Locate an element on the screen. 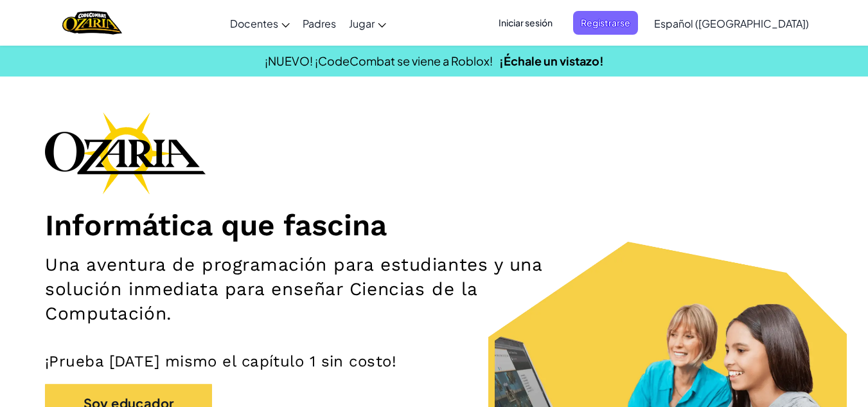 The width and height of the screenshot is (868, 407). h2: Una aventura de programación para estudiantes y una solución inmediata para enseñar Ciencias de l... is located at coordinates (305, 289).